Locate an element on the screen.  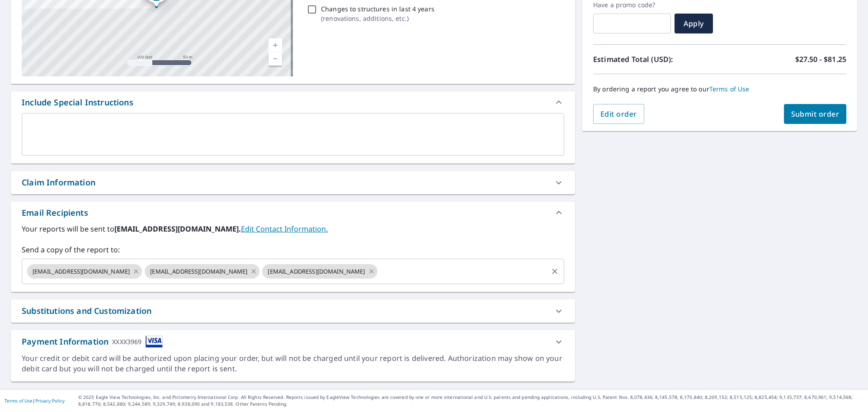
a: Current Level 17, Zoom In is located at coordinates (275, 45).